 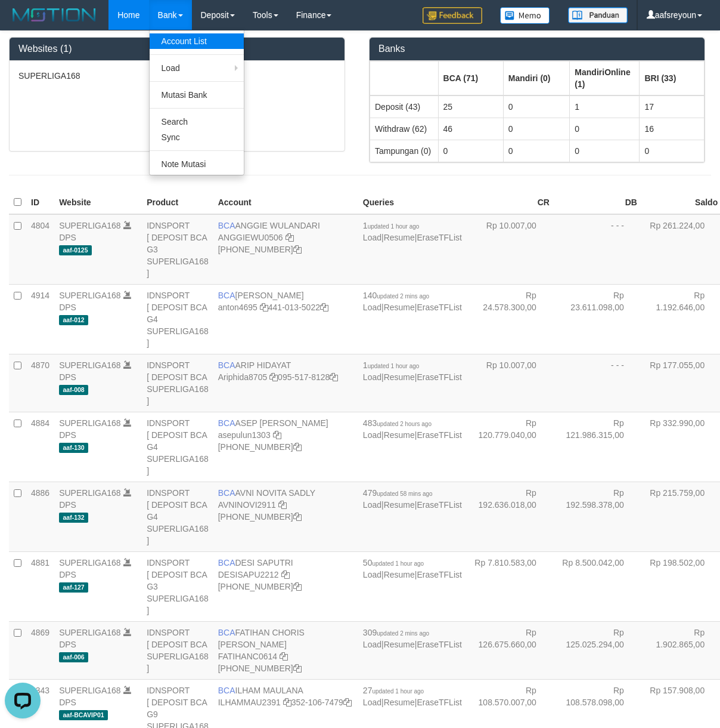 What do you see at coordinates (672, 107) in the screenshot?
I see `td: 17` at bounding box center [672, 107].